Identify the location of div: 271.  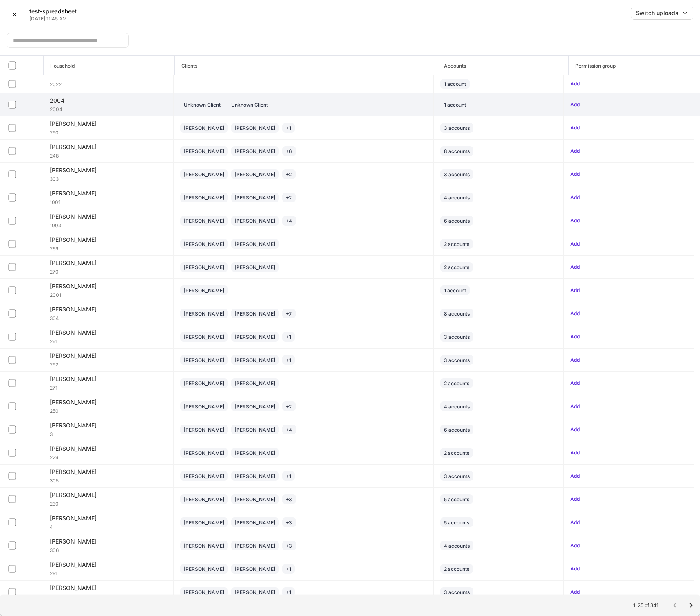
(108, 387).